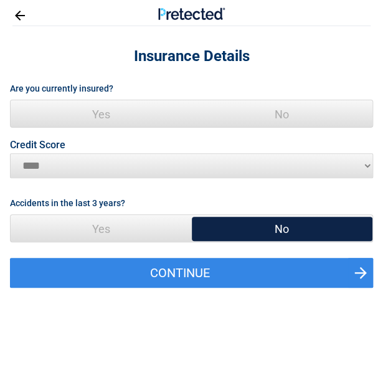 This screenshot has width=383, height=365. What do you see at coordinates (191, 272) in the screenshot?
I see `button: Continue` at bounding box center [191, 272].